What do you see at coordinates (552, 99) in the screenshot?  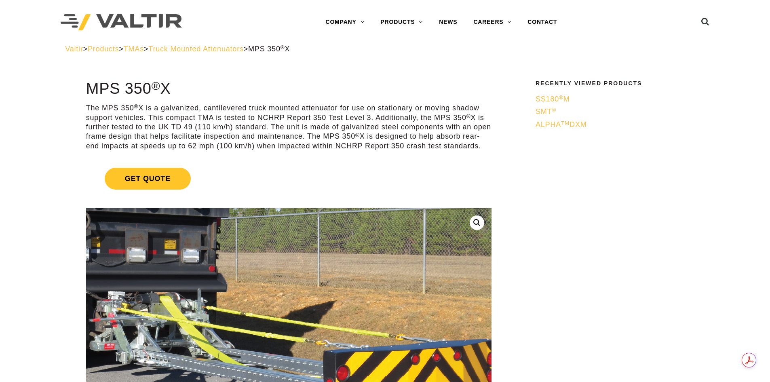 I see `span: SS180 M` at bounding box center [552, 99].